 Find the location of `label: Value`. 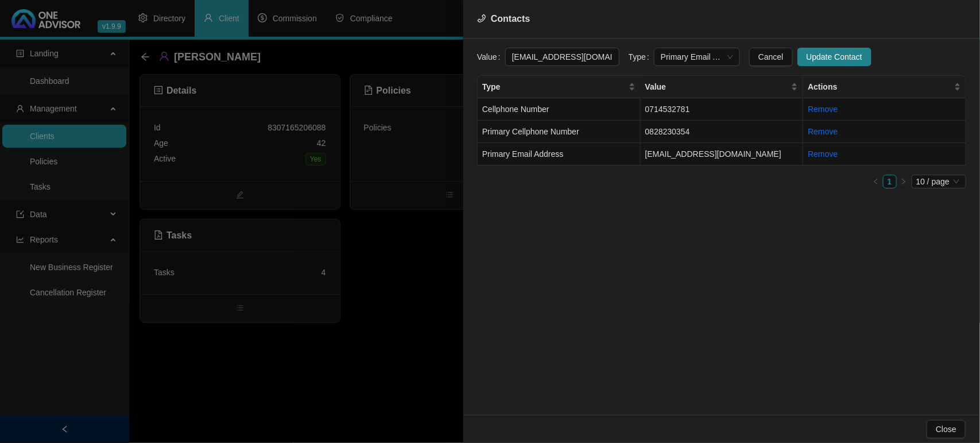

label: Value is located at coordinates (491, 57).